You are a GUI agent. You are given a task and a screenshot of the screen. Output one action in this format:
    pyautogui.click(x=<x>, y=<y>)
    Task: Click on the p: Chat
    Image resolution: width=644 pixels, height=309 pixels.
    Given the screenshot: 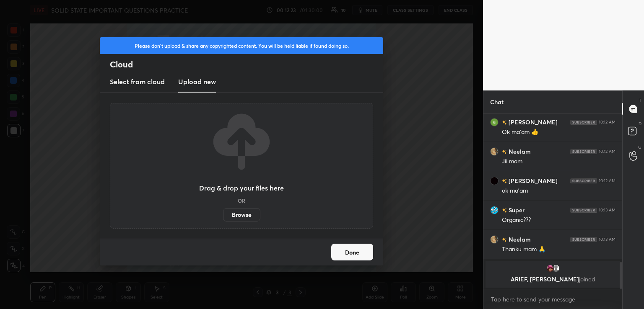 What is the action you would take?
    pyautogui.click(x=497, y=102)
    